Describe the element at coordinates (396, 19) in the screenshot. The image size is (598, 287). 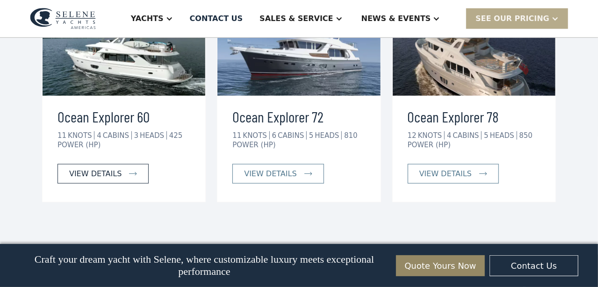
I see `div: News & EVENTS` at that location.